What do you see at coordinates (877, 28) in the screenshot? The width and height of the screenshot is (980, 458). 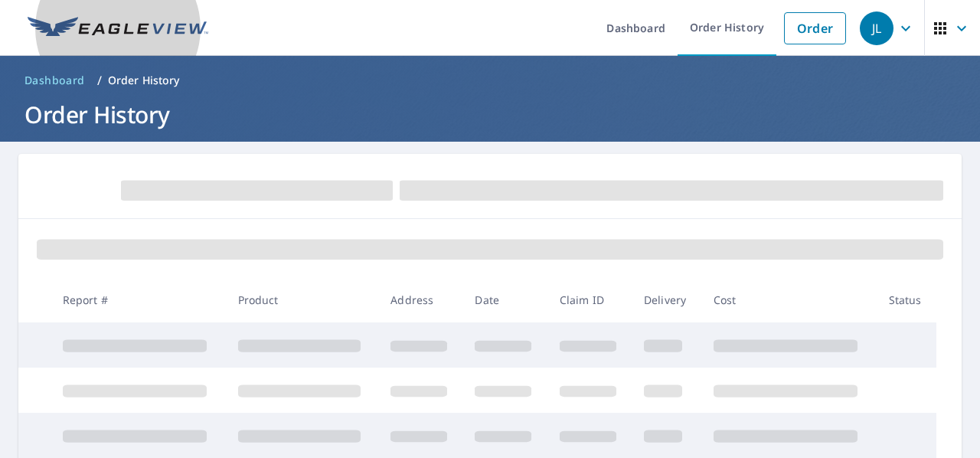 I see `div: JL` at bounding box center [877, 28].